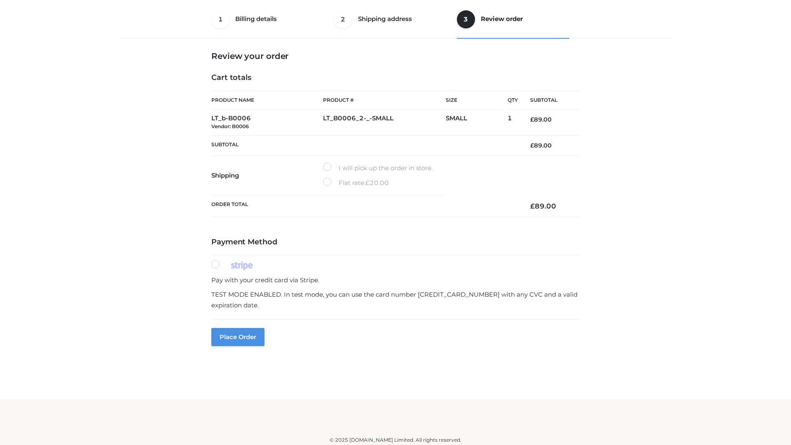 The height and width of the screenshot is (445, 791). I want to click on p: Pay with your credit card via Stripe., so click(396, 280).